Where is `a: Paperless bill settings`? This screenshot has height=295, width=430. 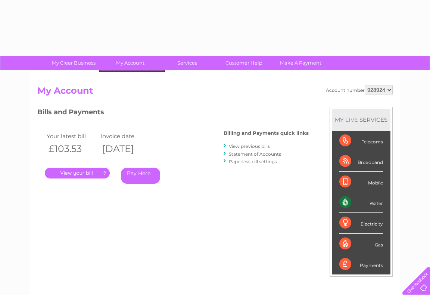
a: Paperless bill settings is located at coordinates (253, 161).